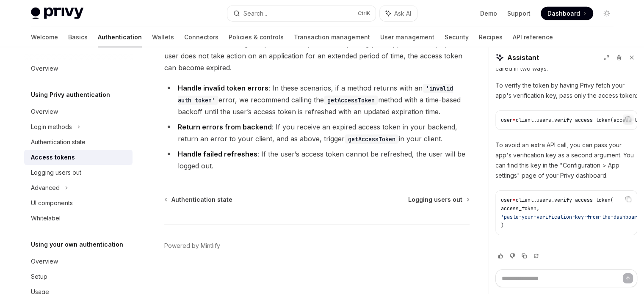 This screenshot has height=294, width=644. Describe the element at coordinates (364, 14) in the screenshot. I see `span: Ctrl K` at that location.